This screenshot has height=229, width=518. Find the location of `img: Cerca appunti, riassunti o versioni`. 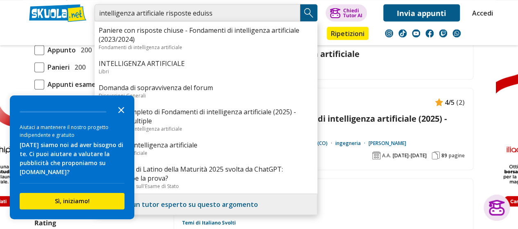

img: Cerca appunti, riassunti o versioni is located at coordinates (309, 13).